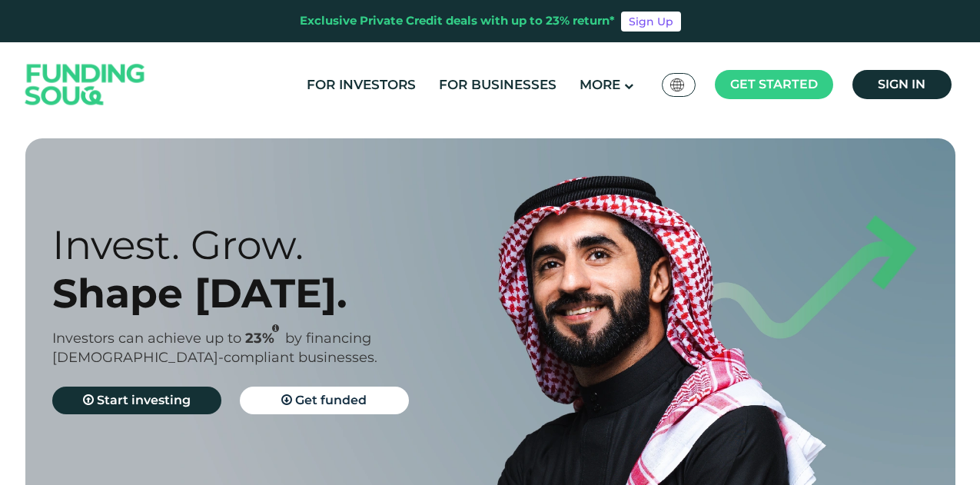 This screenshot has height=485, width=980. What do you see at coordinates (147, 338) in the screenshot?
I see `span: Investors can achieve up to` at bounding box center [147, 338].